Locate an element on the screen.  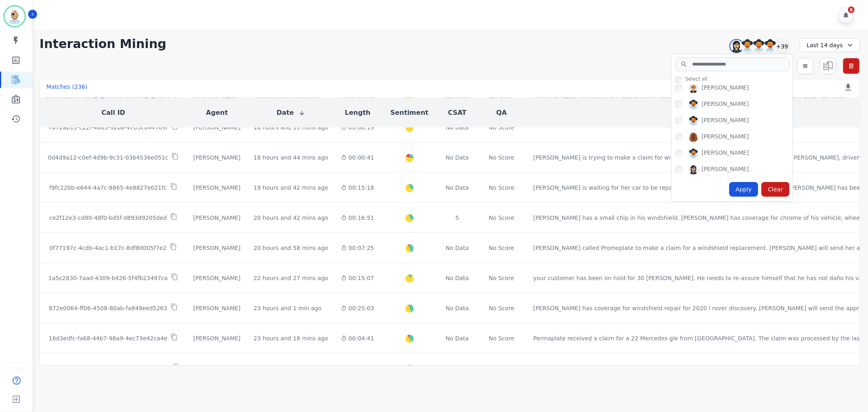
div: 00:07:25 is located at coordinates (357, 248).